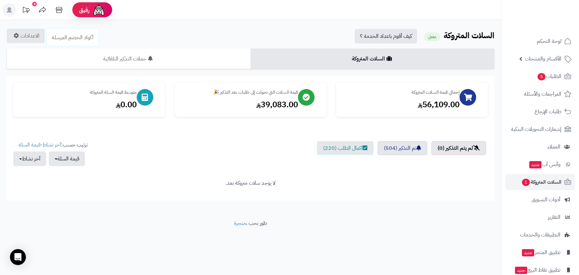 The height and width of the screenshot is (275, 579). Describe the element at coordinates (386, 36) in the screenshot. I see `a: كيف أقوم باعداد الخدمة ؟` at that location.